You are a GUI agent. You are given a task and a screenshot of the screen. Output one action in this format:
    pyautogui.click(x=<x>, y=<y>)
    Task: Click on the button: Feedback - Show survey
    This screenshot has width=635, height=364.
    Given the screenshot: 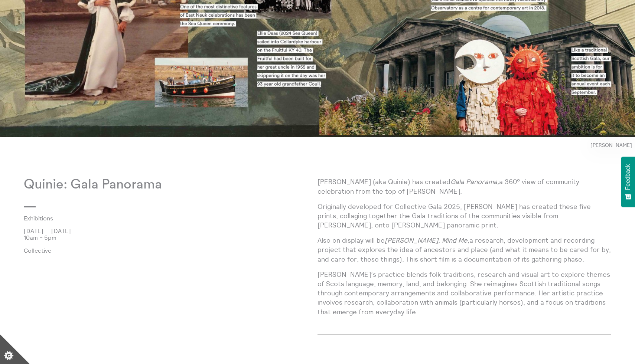 What is the action you would take?
    pyautogui.click(x=628, y=182)
    